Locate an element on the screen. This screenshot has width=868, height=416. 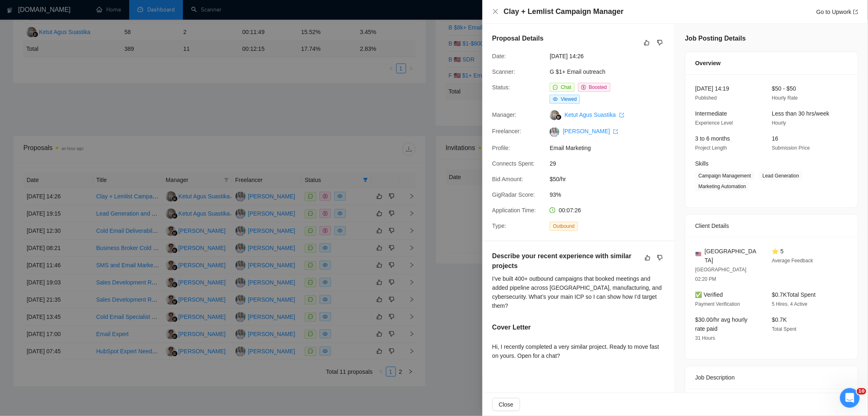
h5: Cover Letter is located at coordinates (512, 327).